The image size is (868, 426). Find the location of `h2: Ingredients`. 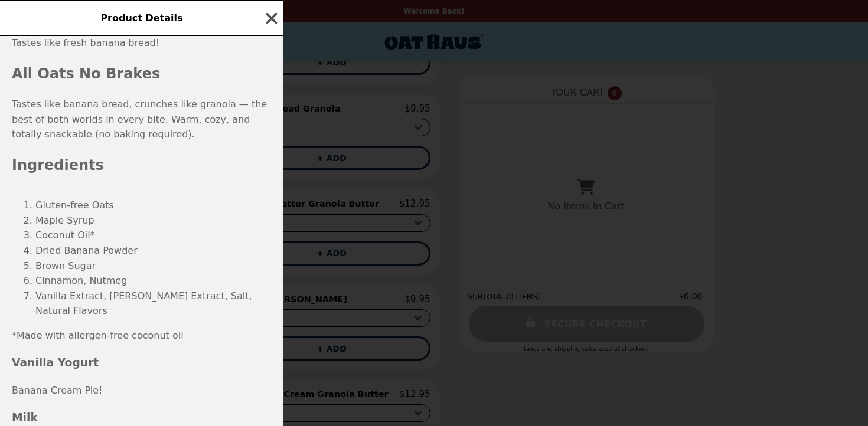

h2: Ingredients is located at coordinates (142, 165).